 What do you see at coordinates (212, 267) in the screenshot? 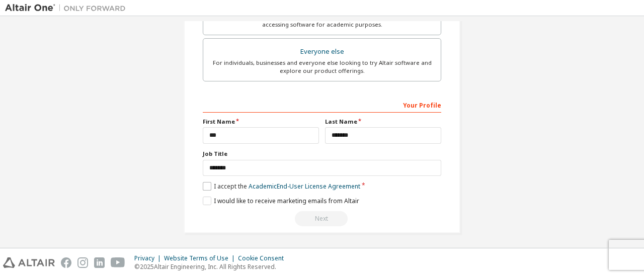
I see `p: © 2025 Altair Engineering, Inc. All Rights Reserved.` at bounding box center [212, 267].